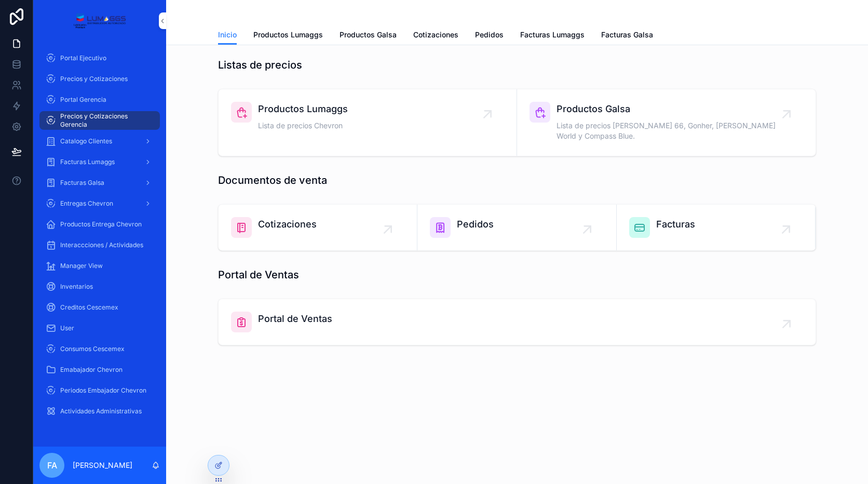  I want to click on a: Creditos Cescemex, so click(100, 308).